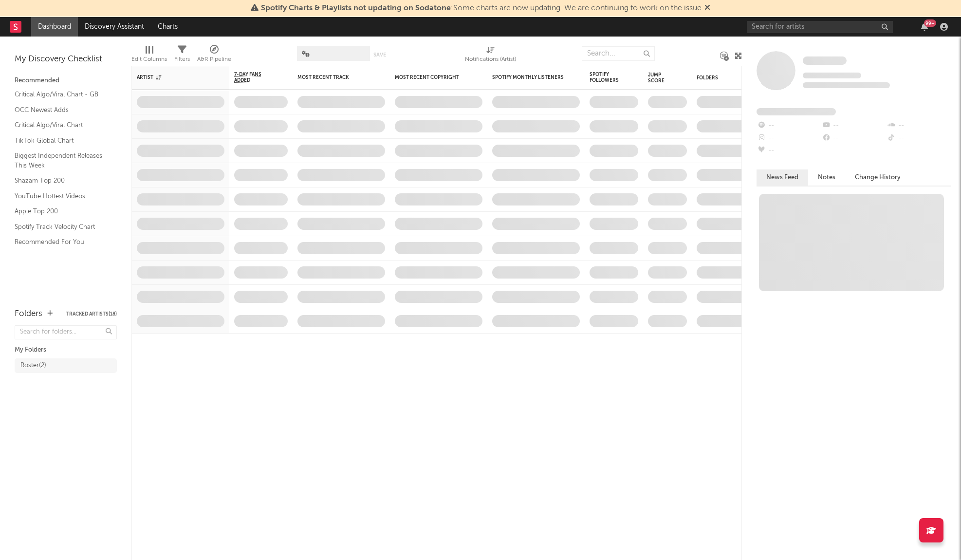 The height and width of the screenshot is (560, 961). Describe the element at coordinates (253, 77) in the screenshot. I see `span: 7-Day Fans Added` at that location.